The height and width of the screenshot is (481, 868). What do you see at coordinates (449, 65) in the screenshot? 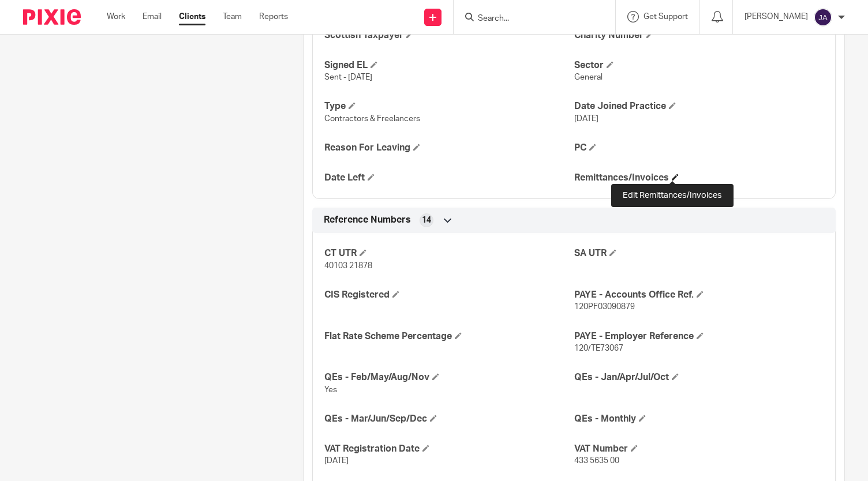
I see `h4: Signed EL` at bounding box center [449, 65].